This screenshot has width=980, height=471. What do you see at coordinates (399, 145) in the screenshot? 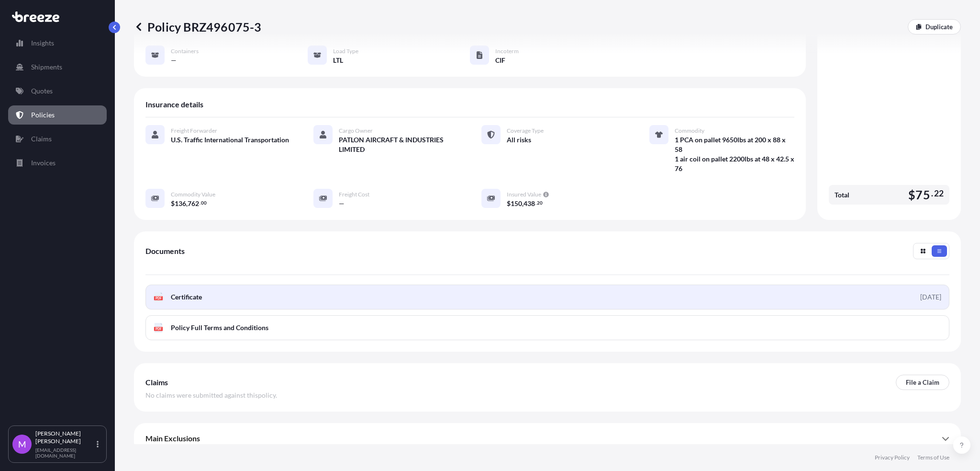
I see `span: PATLON AIRCRAFT & INDUSTRIES LIMITED` at bounding box center [399, 145].